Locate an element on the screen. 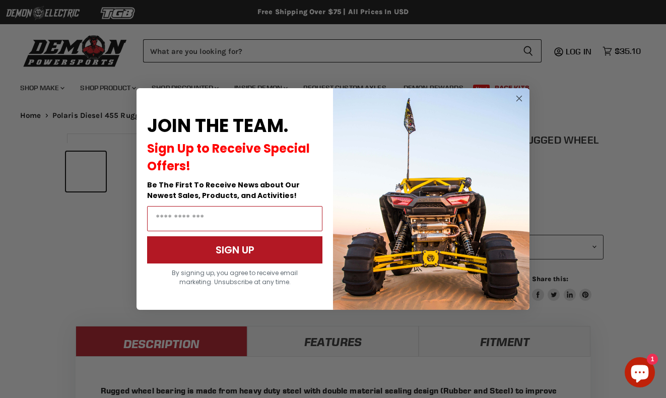 The width and height of the screenshot is (666, 398). button: SIGN UP is located at coordinates (235, 250).